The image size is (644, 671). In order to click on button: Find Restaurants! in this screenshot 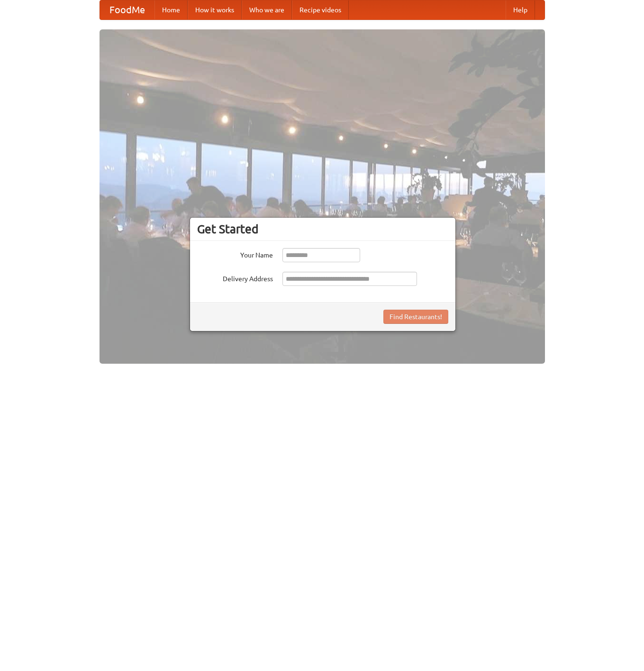, I will do `click(416, 317)`.